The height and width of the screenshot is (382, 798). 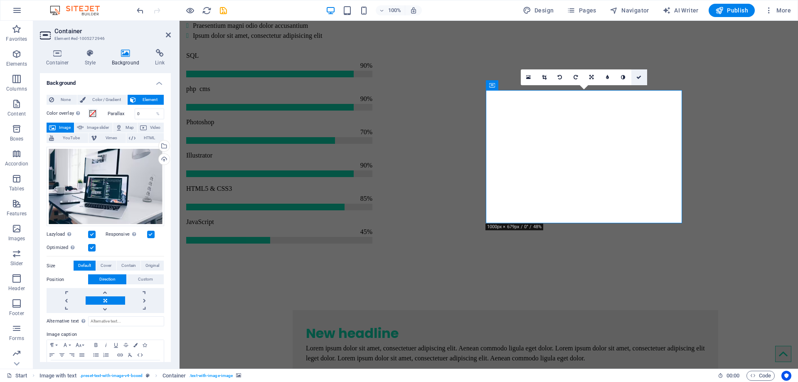 What do you see at coordinates (729, 376) in the screenshot?
I see `h6: Session time` at bounding box center [729, 376].